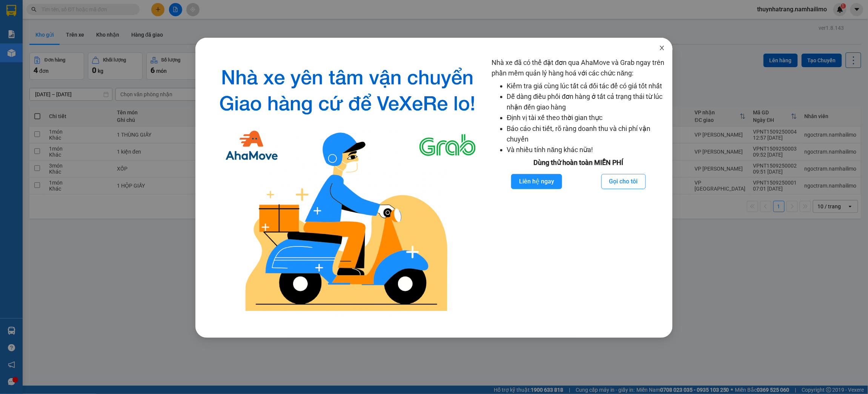 This screenshot has width=868, height=394. Describe the element at coordinates (586, 86) in the screenshot. I see `li: Kiểm tra giá cùng lúc tất cả đối tác để có giá tốt nhất` at that location.